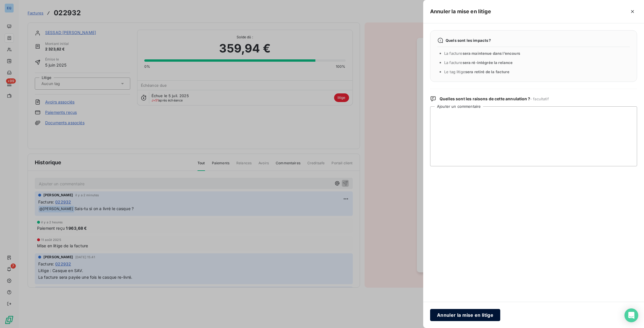 The image size is (644, 328). What do you see at coordinates (488, 71) in the screenshot?
I see `span: sera retiré de la facture` at bounding box center [488, 71].